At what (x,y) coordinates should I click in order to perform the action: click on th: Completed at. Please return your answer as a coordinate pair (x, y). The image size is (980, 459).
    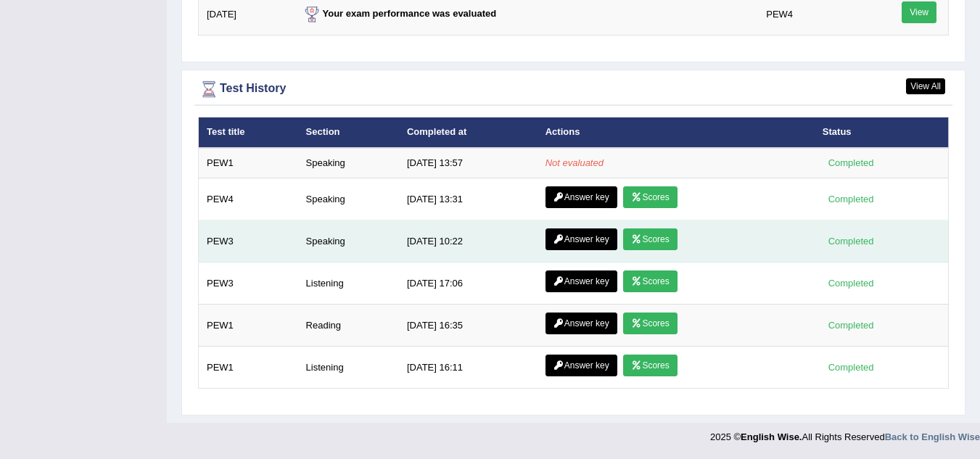
    Looking at the image, I should click on (468, 133).